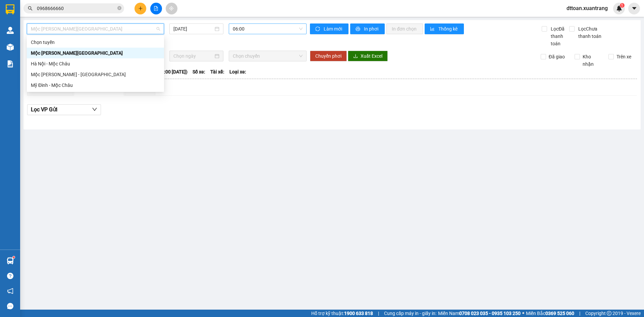 Image resolution: width=644 pixels, height=317 pixels. Describe the element at coordinates (44, 110) in the screenshot. I see `span: Lọc VP Gửi` at that location.